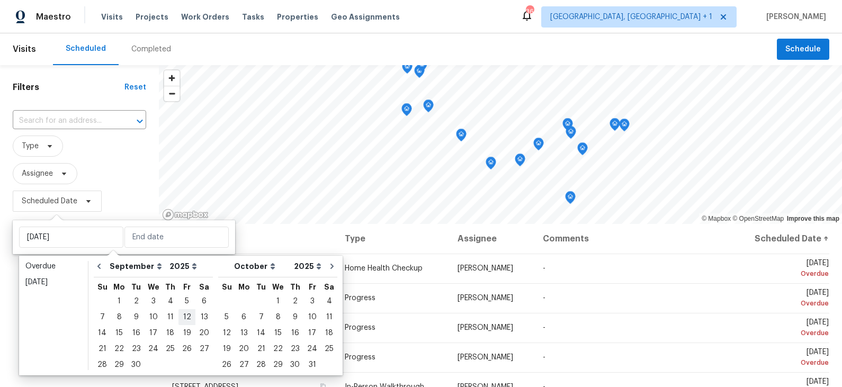 This screenshot has width=842, height=387. What do you see at coordinates (119, 365) in the screenshot?
I see `div: Mon Sep 29 2025` at bounding box center [119, 365].